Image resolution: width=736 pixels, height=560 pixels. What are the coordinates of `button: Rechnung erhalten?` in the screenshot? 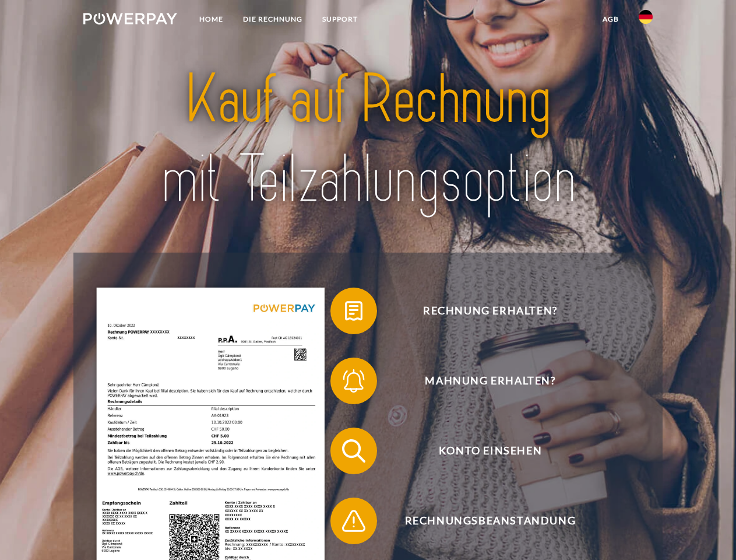 It's located at (482, 311).